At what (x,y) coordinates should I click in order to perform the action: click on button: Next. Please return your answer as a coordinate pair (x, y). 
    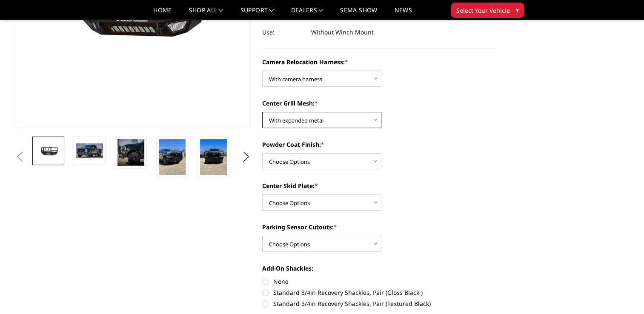
    Looking at the image, I should click on (246, 157).